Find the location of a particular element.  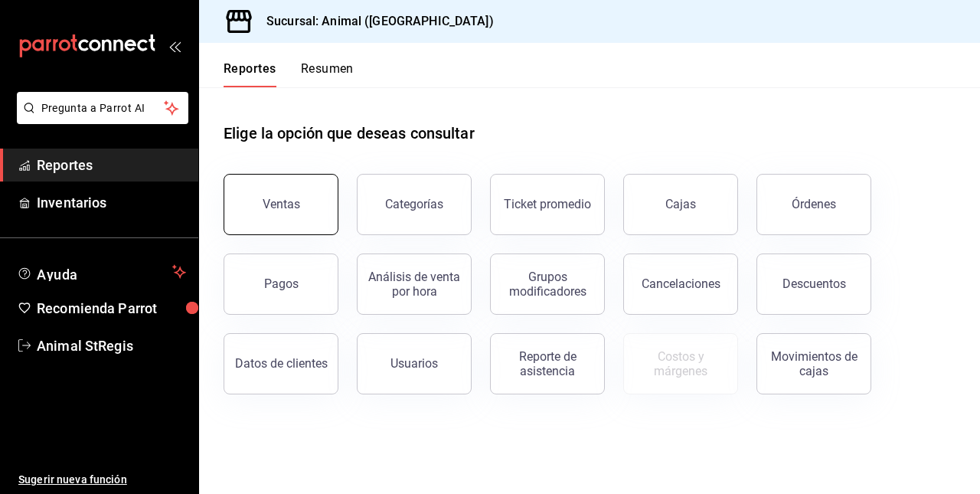

div: Ticket promedio is located at coordinates (547, 203).